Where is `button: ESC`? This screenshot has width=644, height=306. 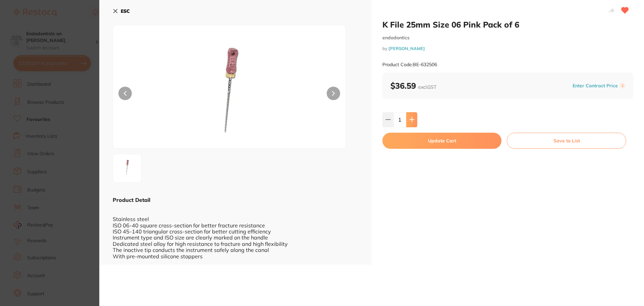
button: ESC is located at coordinates (121, 11).